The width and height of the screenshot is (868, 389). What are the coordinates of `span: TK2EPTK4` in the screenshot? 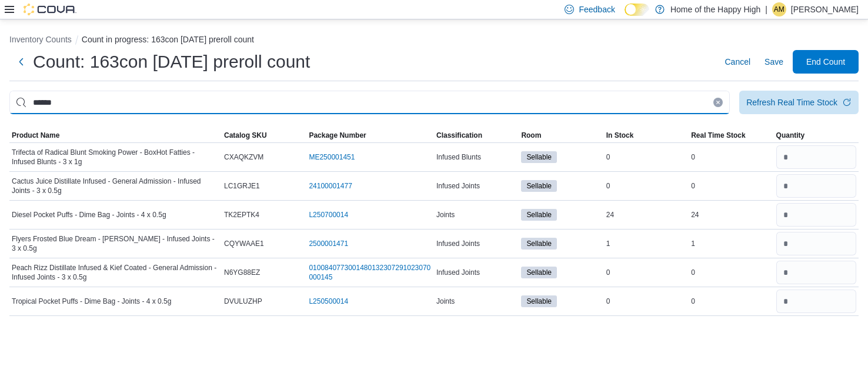 It's located at (242, 215).